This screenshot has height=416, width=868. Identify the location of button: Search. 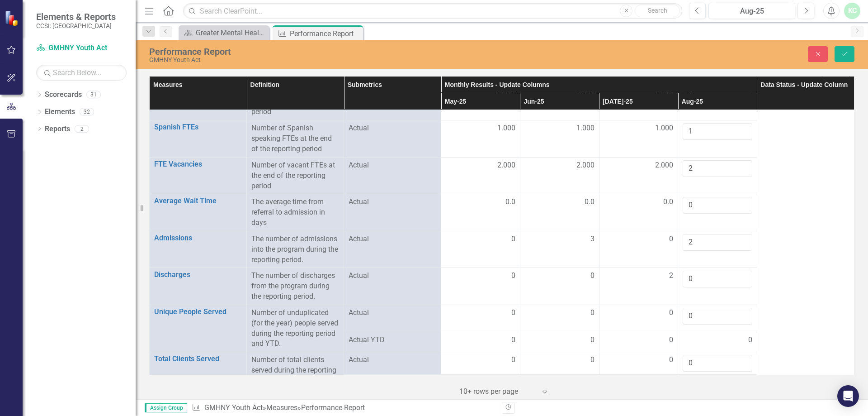
(657, 11).